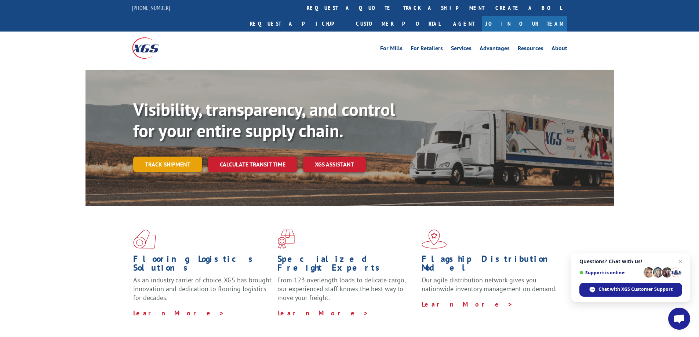  I want to click on a: For Retailers, so click(427, 50).